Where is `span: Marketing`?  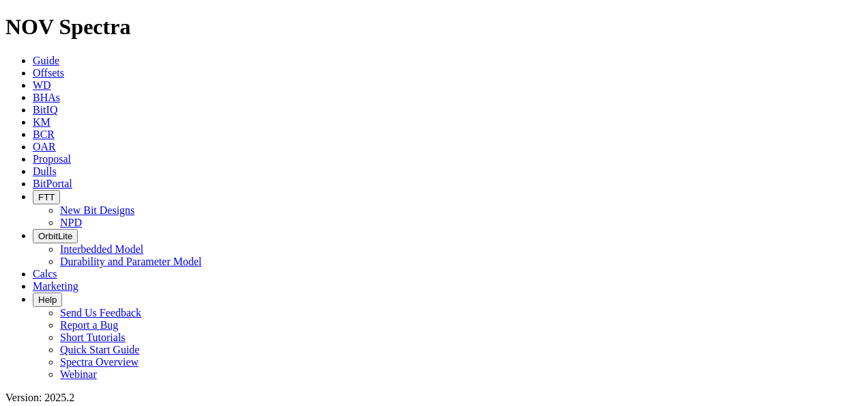
span: Marketing is located at coordinates (55, 286).